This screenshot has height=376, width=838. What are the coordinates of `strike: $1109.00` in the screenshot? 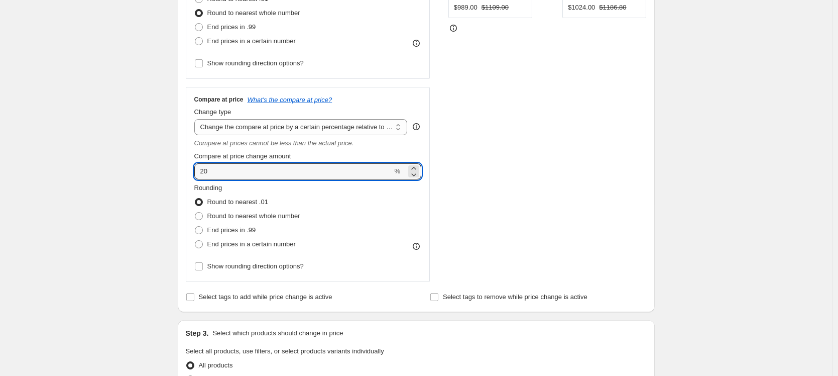 It's located at (495, 8).